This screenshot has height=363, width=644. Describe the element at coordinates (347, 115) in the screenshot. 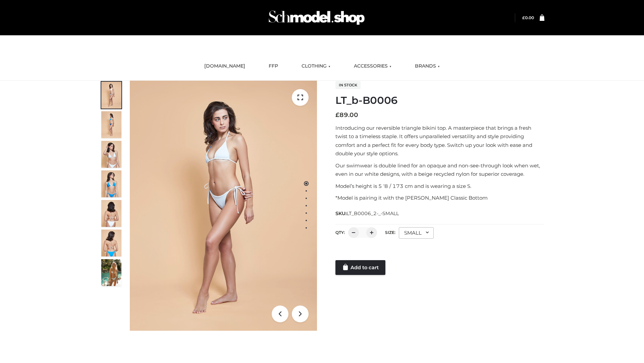

I see `bdi: 89.00` at that location.